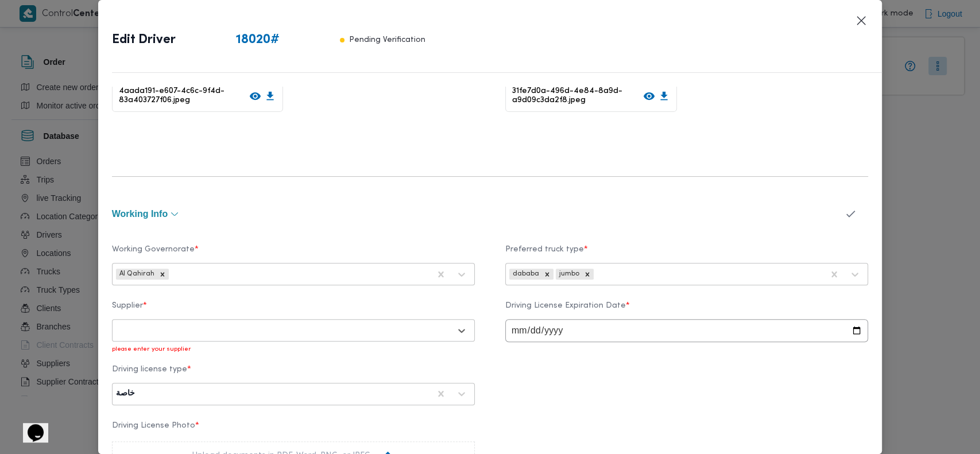 Image resolution: width=980 pixels, height=454 pixels. Describe the element at coordinates (136, 274) in the screenshot. I see `div: Al Qahirah` at that location.